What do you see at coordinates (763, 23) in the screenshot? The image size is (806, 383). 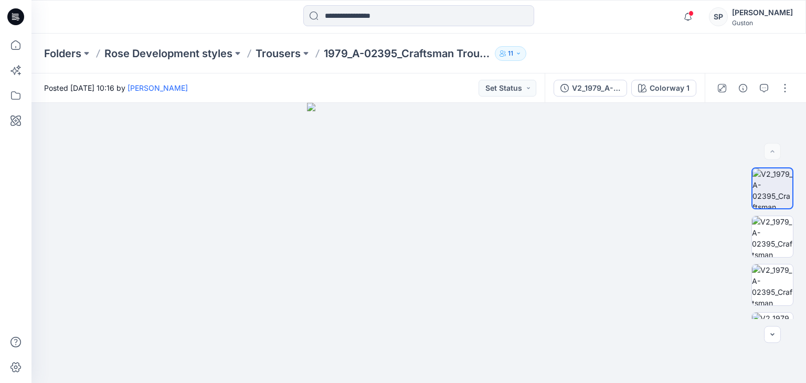 I see `div: Guston` at bounding box center [763, 23].